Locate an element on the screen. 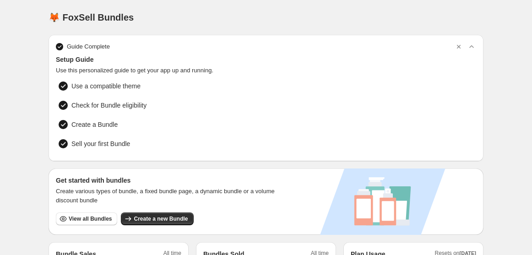  button: Create a new Bundle is located at coordinates (157, 219).